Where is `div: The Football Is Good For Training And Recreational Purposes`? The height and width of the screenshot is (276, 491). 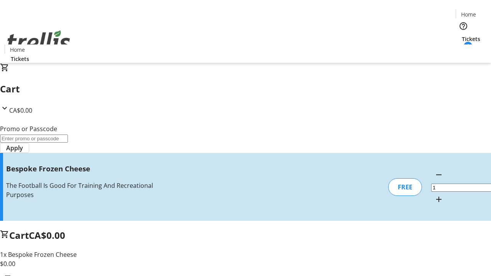 div: The Football Is Good For Training And Recreational Purposes is located at coordinates (90, 190).